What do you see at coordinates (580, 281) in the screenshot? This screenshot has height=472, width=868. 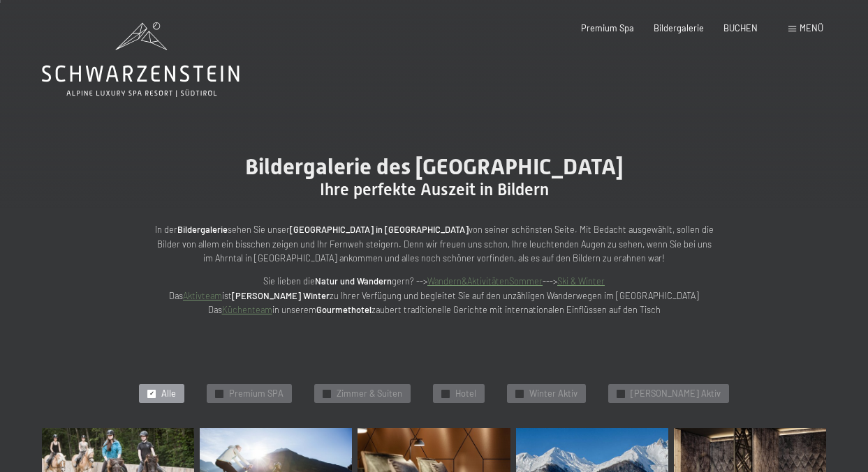 I see `a: Ski & Winter` at bounding box center [580, 281].